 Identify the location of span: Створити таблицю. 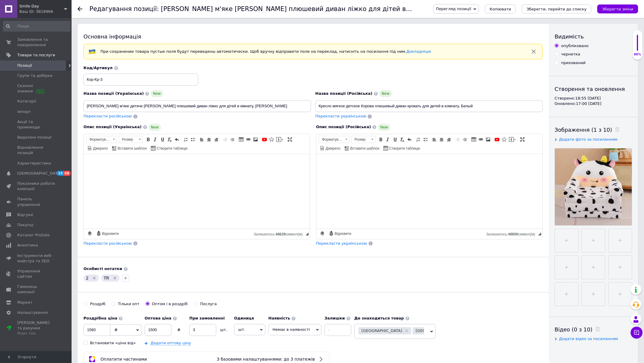
(172, 149).